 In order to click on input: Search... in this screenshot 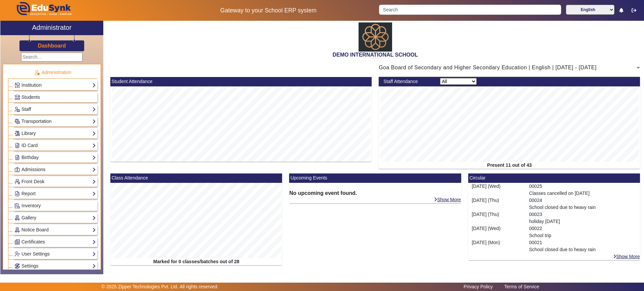, I will do `click(52, 57)`.